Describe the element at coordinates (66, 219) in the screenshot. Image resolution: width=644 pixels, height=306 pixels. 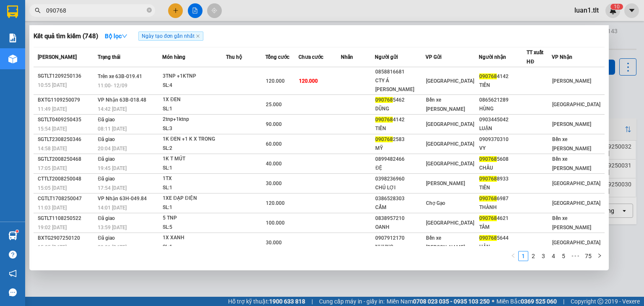
I see `div: SGTLT1108250522` at that location.